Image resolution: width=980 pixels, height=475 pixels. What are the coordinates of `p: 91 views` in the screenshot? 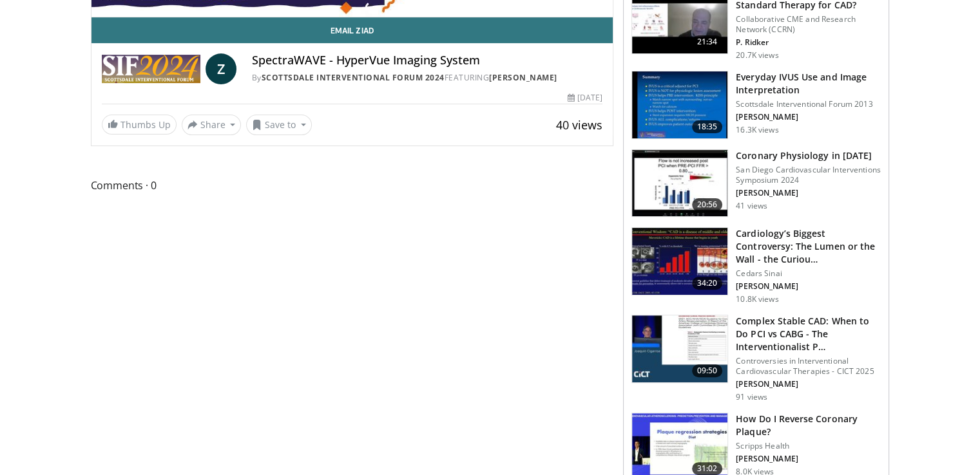 It's located at (751, 398).